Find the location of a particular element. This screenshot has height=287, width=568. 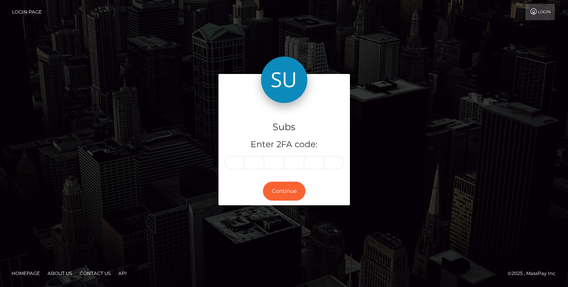

a: Homepage is located at coordinates (26, 273).